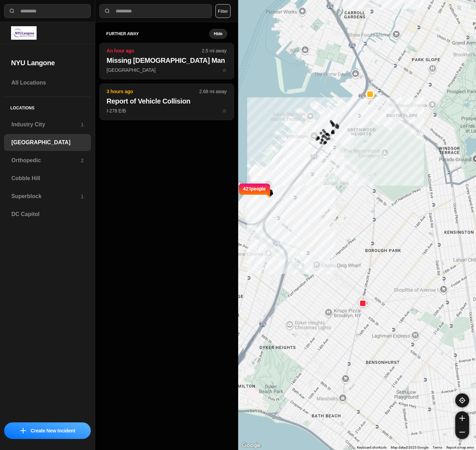 This screenshot has width=476, height=450. Describe the element at coordinates (47, 63) in the screenshot. I see `h2: NYU Langone` at that location.